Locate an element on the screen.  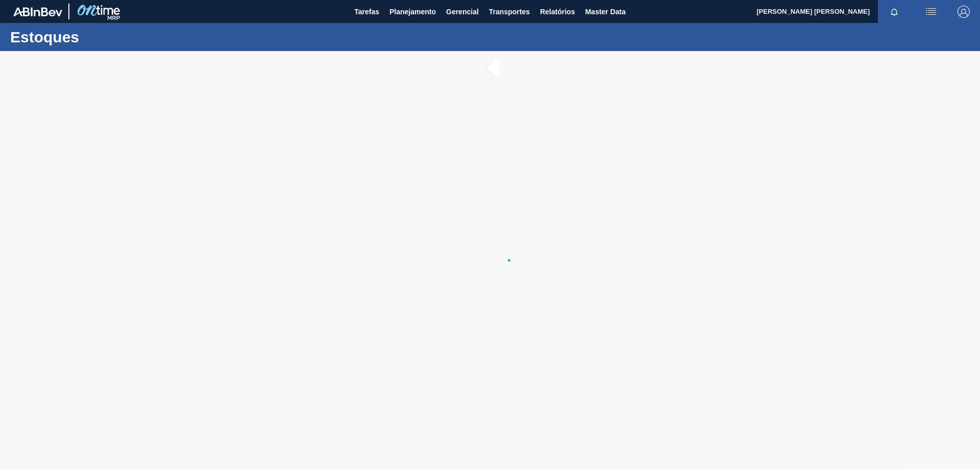
span: Relatórios is located at coordinates (558, 12).